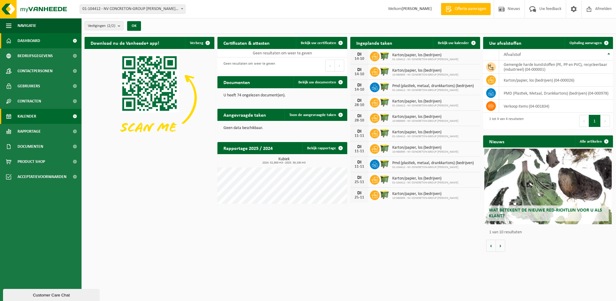 The width and height of the screenshot is (616, 301). What do you see at coordinates (318, 43) in the screenshot?
I see `span: Bekijk uw certificaten` at bounding box center [318, 43].